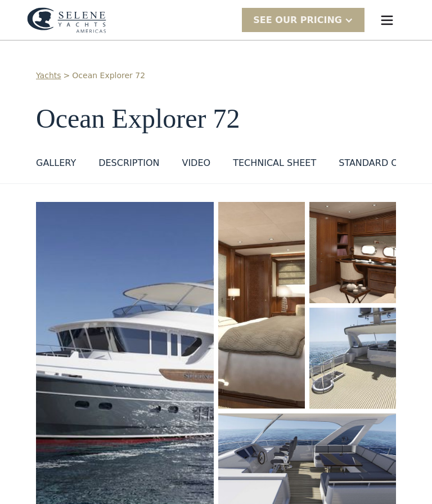 The height and width of the screenshot is (504, 432). I want to click on h1: Ocean Explorer 72, so click(216, 118).